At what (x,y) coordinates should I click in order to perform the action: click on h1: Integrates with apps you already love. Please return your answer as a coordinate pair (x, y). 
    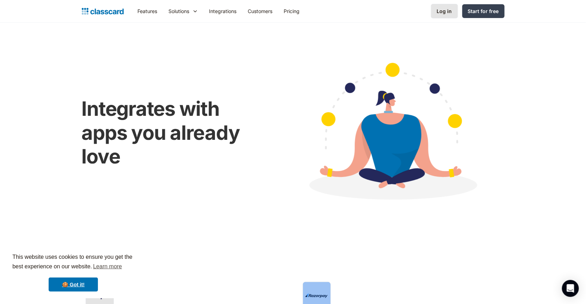
    Looking at the image, I should click on (173, 133).